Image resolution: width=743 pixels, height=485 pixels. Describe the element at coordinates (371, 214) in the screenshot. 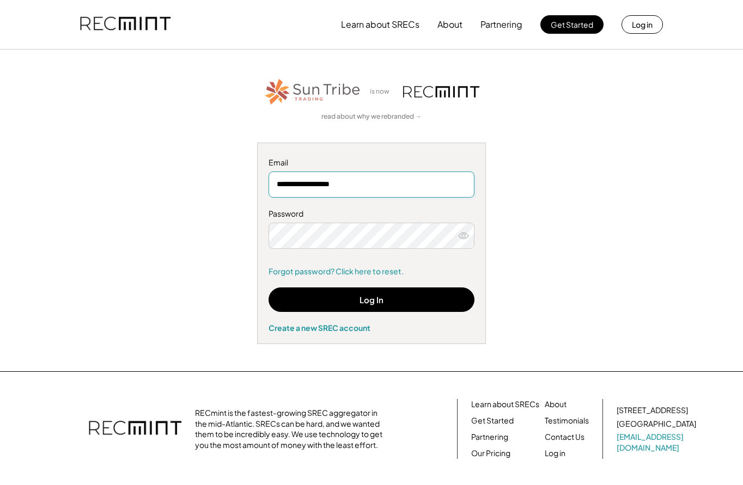

I see `div: Password` at that location.